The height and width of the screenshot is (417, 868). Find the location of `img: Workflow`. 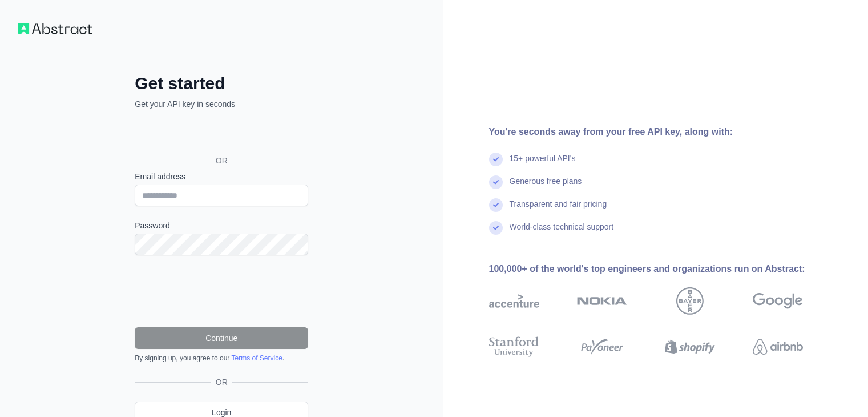

img: Workflow is located at coordinates (56, 29).